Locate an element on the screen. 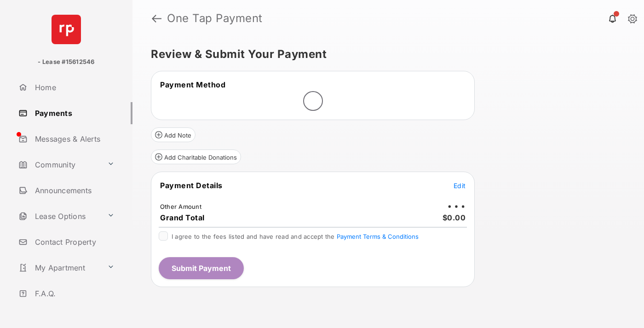  span: Edit is located at coordinates (460, 185).